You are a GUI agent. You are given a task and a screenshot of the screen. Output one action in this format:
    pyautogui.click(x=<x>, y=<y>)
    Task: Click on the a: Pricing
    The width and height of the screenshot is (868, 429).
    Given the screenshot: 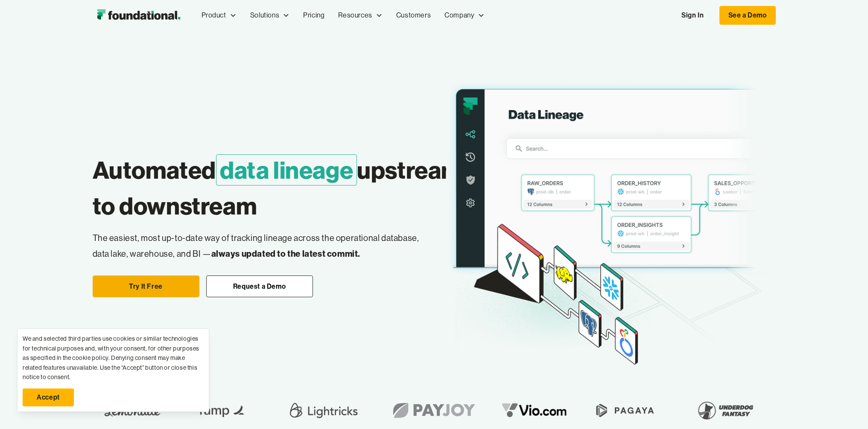 What is the action you would take?
    pyautogui.click(x=314, y=15)
    